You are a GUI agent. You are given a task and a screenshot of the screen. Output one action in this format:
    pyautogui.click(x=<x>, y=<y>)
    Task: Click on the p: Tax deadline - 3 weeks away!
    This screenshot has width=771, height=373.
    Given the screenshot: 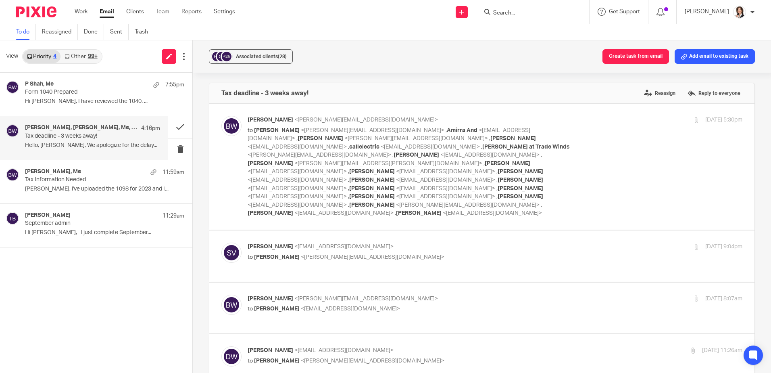 What is the action you would take?
    pyautogui.click(x=79, y=136)
    